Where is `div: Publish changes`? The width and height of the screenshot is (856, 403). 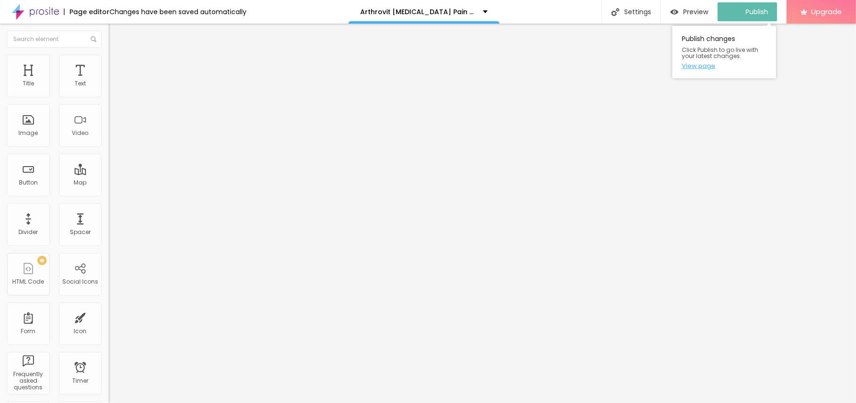 div: Publish changes is located at coordinates (724, 52).